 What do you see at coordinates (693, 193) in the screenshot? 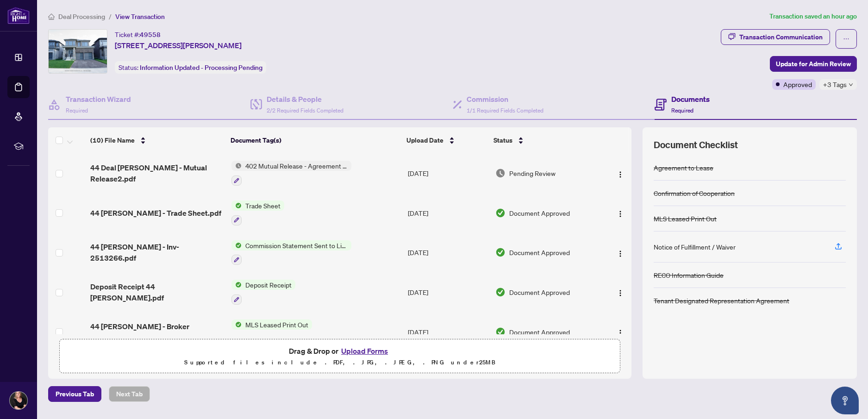
I see `div: Confirmation of Cooperation` at bounding box center [693, 193].